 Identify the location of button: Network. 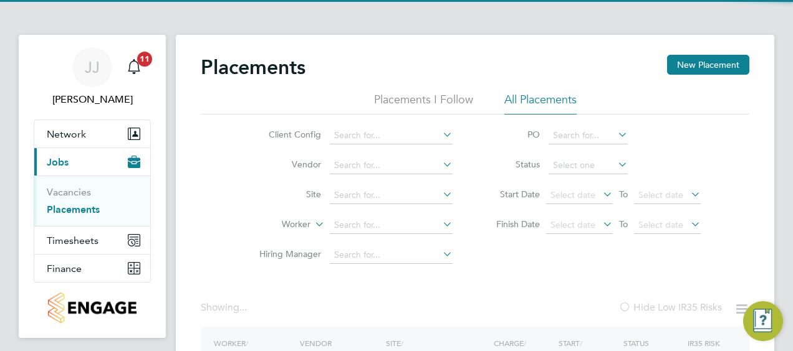
(92, 134).